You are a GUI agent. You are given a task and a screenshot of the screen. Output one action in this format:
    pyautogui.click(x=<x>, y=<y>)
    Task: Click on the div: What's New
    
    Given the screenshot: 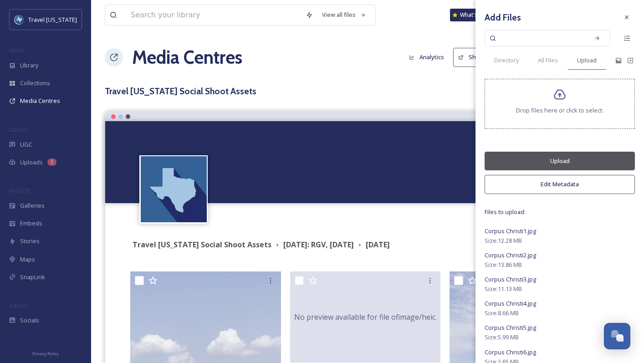 What is the action you would take?
    pyautogui.click(x=473, y=15)
    